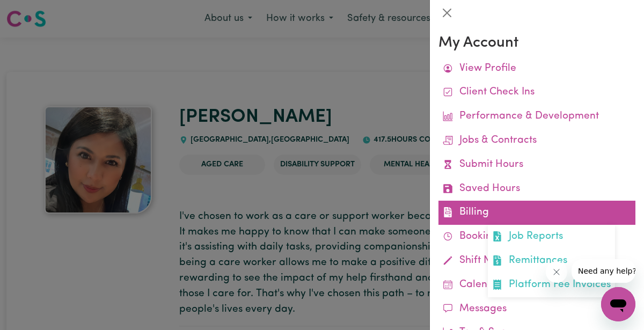 This screenshot has height=330, width=644. What do you see at coordinates (537, 310) in the screenshot?
I see `a: Messages` at bounding box center [537, 310].